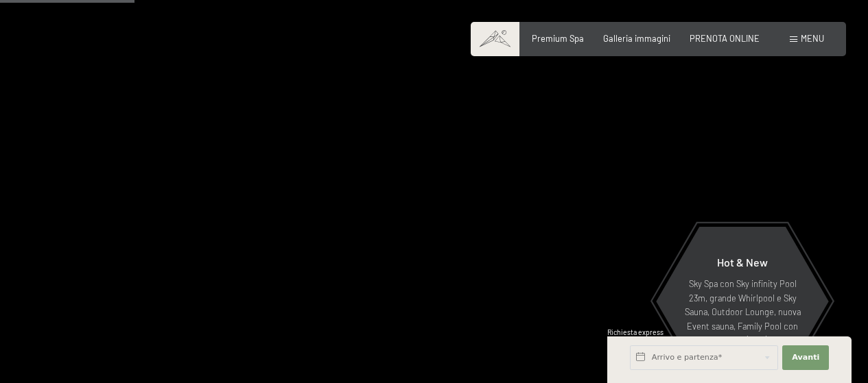  What do you see at coordinates (725, 39) in the screenshot?
I see `a: PRENOTA ONLINE` at bounding box center [725, 39].